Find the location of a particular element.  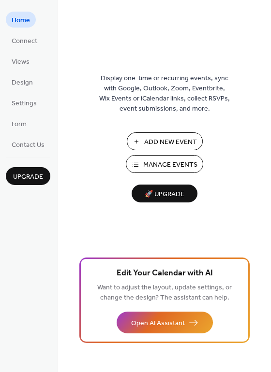

span: Upgrade is located at coordinates (28, 177).